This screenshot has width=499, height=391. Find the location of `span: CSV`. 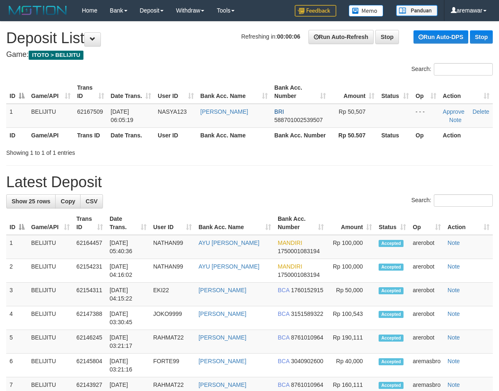

span: CSV is located at coordinates (91, 201).